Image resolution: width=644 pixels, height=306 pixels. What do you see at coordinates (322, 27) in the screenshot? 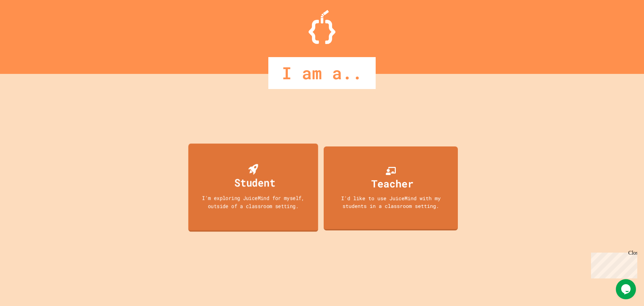
I see `img: Logo.svg` at bounding box center [322, 27].